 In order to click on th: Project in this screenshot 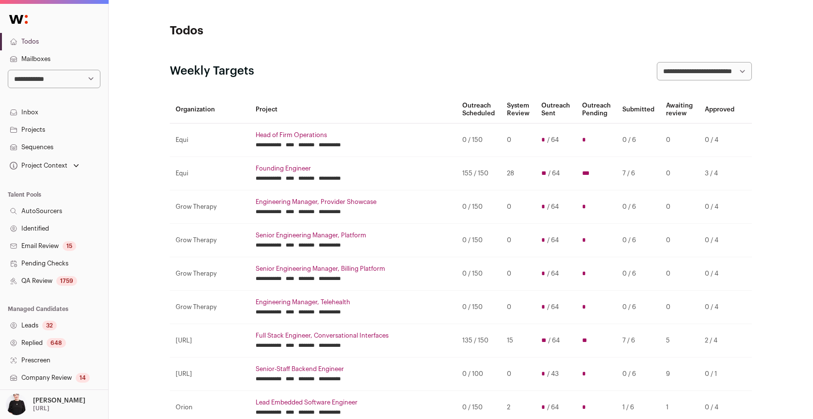, I will do `click(353, 110)`.